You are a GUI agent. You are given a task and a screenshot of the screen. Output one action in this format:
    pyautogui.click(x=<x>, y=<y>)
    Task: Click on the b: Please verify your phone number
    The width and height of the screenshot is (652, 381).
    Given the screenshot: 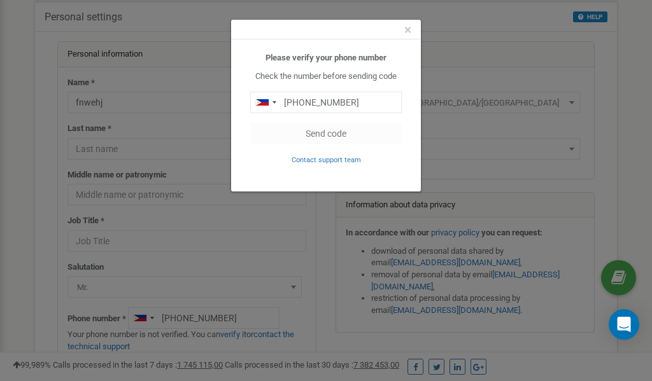 What is the action you would take?
    pyautogui.click(x=326, y=57)
    